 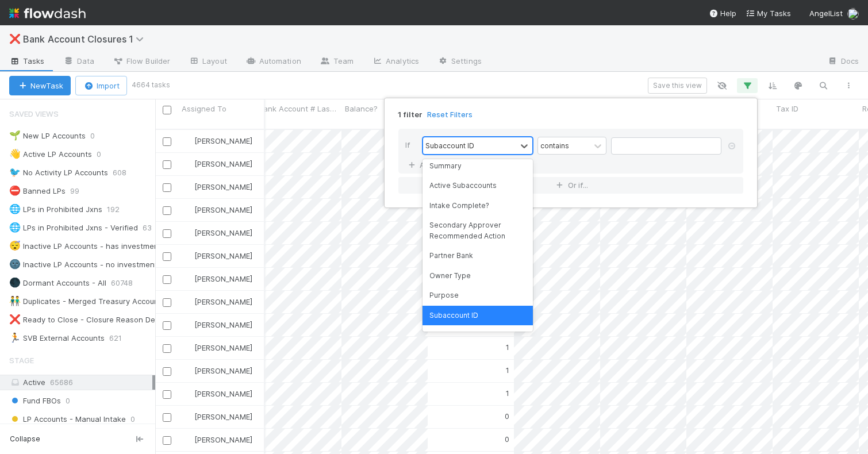 I want to click on a: Reset Filters, so click(x=450, y=114).